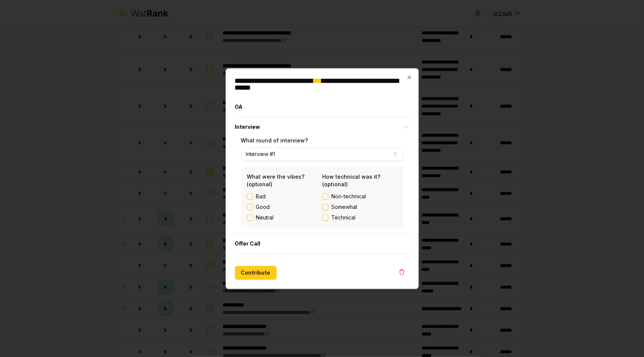  What do you see at coordinates (256, 273) in the screenshot?
I see `button: Contribute` at bounding box center [256, 273].